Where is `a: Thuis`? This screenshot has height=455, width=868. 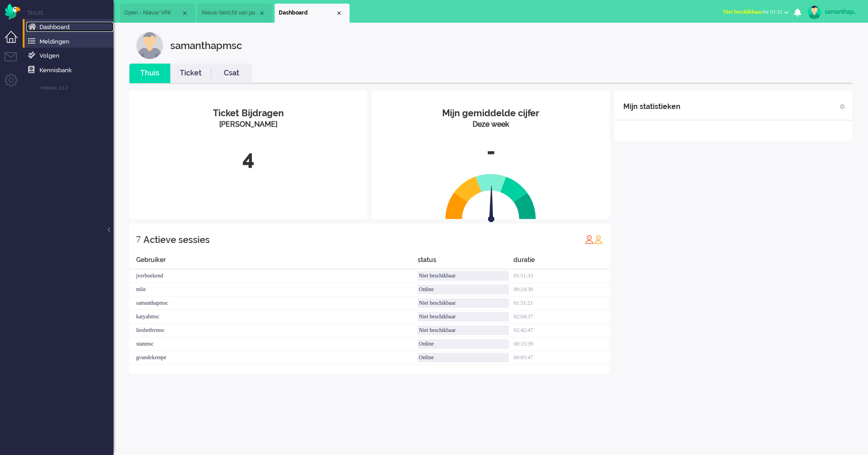 a: Thuis is located at coordinates (150, 73).